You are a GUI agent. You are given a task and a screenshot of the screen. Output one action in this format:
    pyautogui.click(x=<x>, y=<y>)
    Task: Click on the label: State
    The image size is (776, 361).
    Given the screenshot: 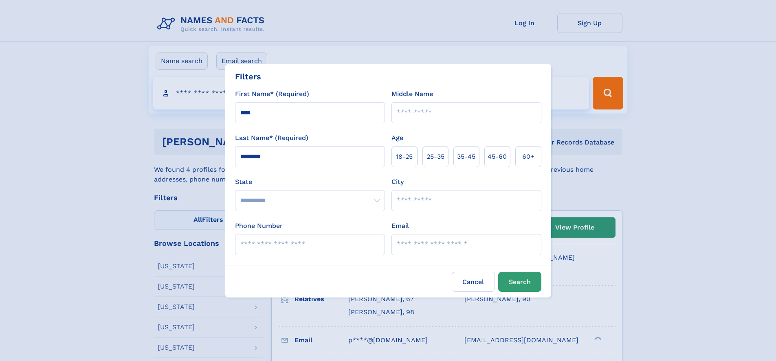 What is the action you would take?
    pyautogui.click(x=310, y=182)
    